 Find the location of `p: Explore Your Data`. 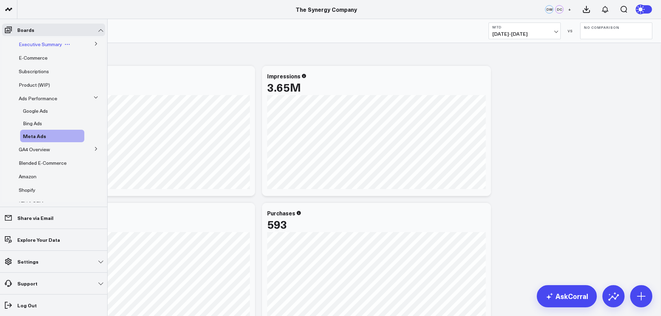

p: Explore Your Data is located at coordinates (39, 240).